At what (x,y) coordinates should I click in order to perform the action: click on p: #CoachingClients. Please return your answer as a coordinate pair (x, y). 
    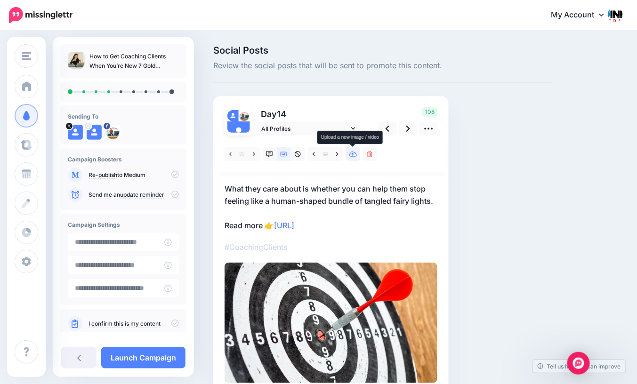
    Looking at the image, I should click on (331, 247).